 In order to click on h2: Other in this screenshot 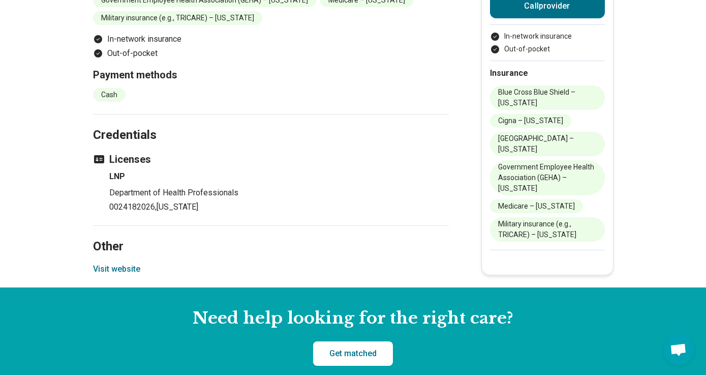, I will do `click(271, 234)`.